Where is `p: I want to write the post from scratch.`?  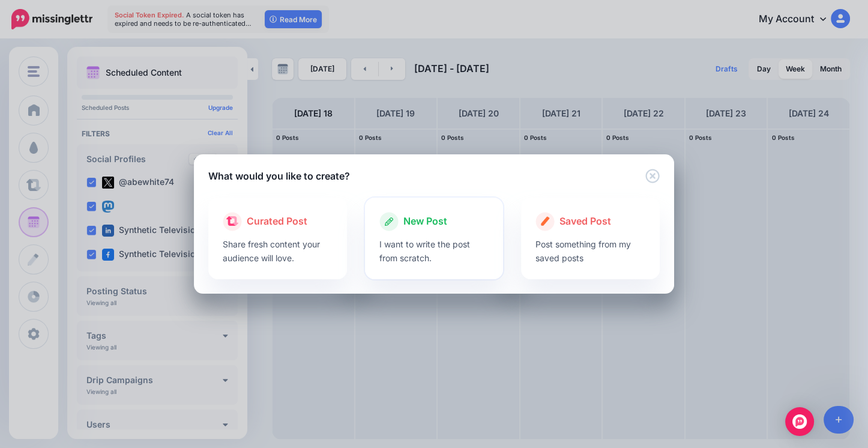
p: I want to write the post from scratch. is located at coordinates (434, 251).